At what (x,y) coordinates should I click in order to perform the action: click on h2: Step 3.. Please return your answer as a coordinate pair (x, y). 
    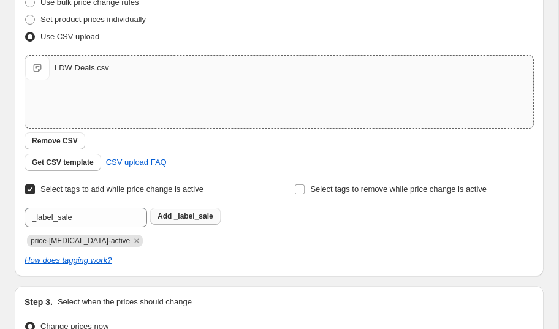
    Looking at the image, I should click on (39, 302).